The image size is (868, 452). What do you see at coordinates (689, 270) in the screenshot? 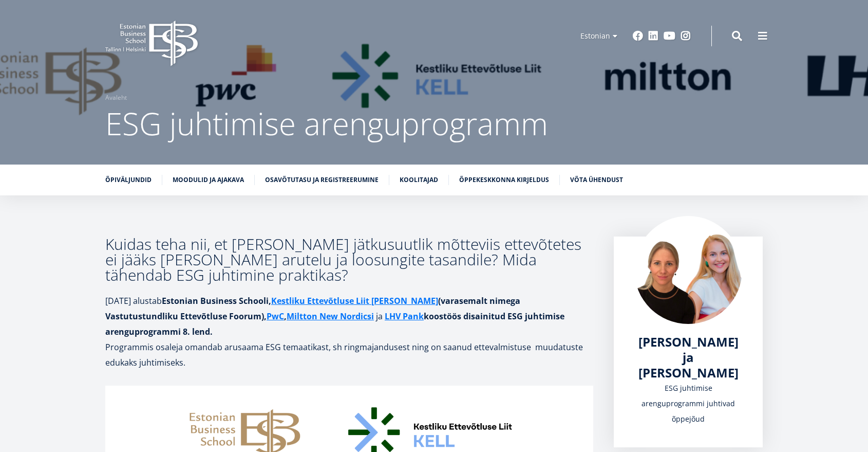
I see `img: Kristiina Esop ja Merili Vares foto` at bounding box center [689, 270].